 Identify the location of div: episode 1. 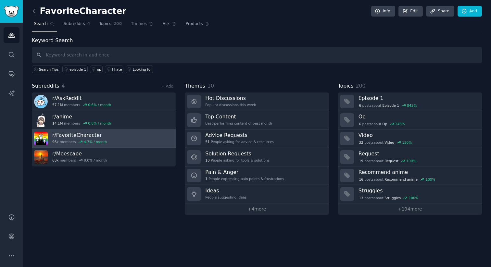
(78, 69).